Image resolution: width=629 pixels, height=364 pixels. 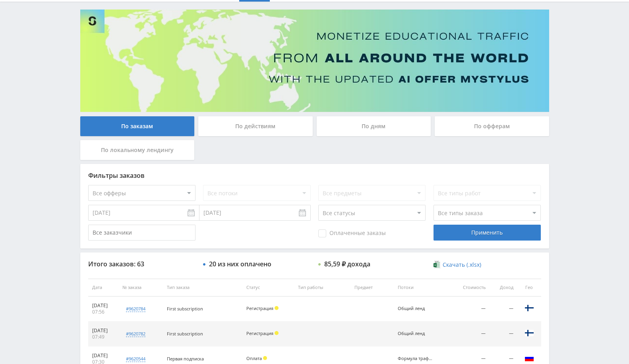 I want to click on th: Тип работы, so click(x=322, y=288).